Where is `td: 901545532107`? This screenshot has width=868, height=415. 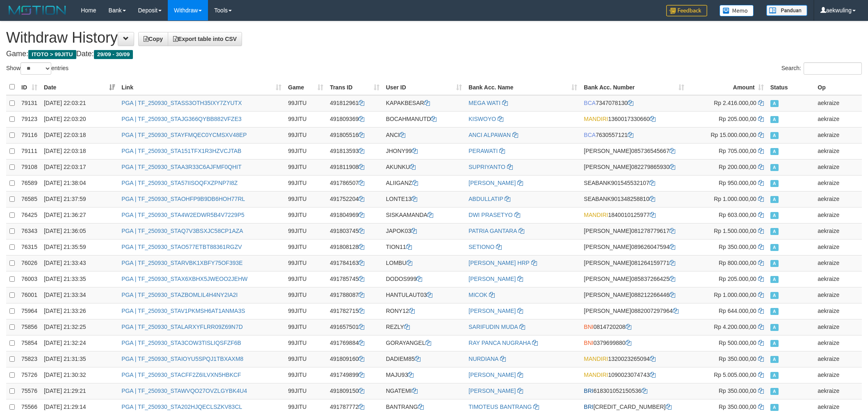 td: 901545532107 is located at coordinates (634, 183).